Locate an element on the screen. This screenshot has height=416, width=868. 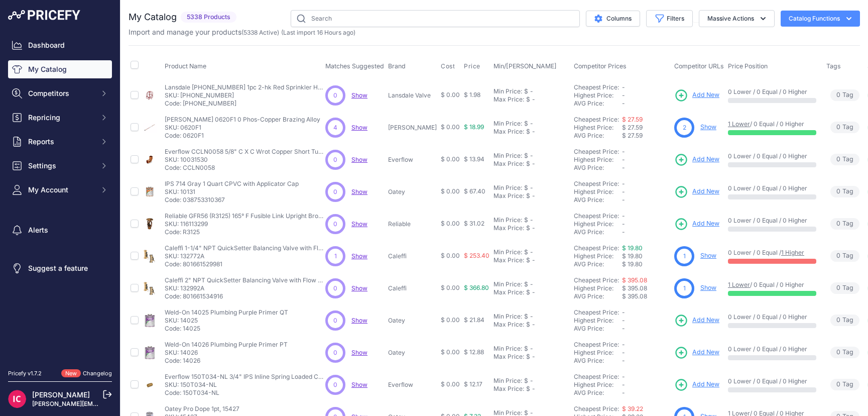
span: $ 67.40 is located at coordinates (474, 191).